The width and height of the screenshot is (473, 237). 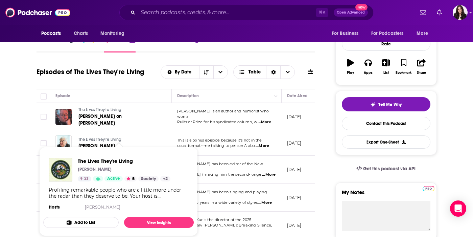 I want to click on span: Get this podcast via API, so click(x=389, y=169).